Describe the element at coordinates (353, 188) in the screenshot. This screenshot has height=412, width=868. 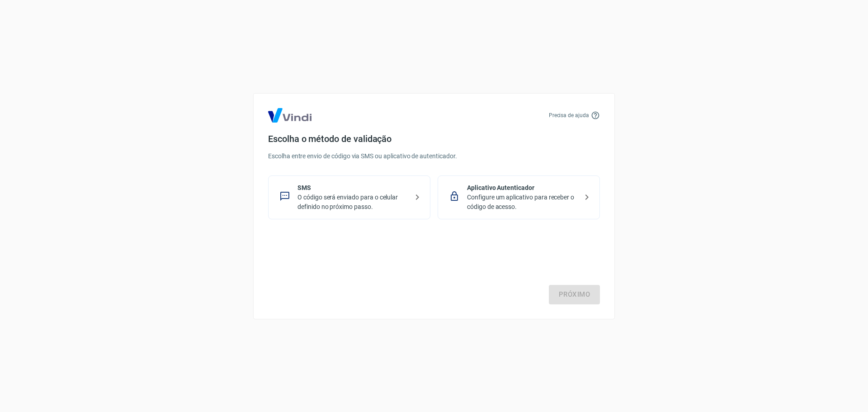
I see `p: SMS` at that location.